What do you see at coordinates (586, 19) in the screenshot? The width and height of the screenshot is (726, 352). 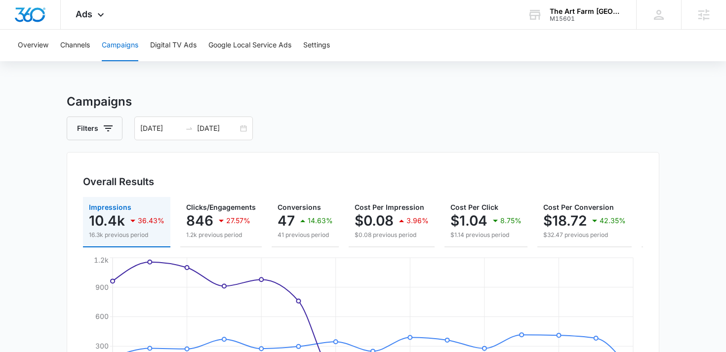 I see `div: account id` at bounding box center [586, 19].